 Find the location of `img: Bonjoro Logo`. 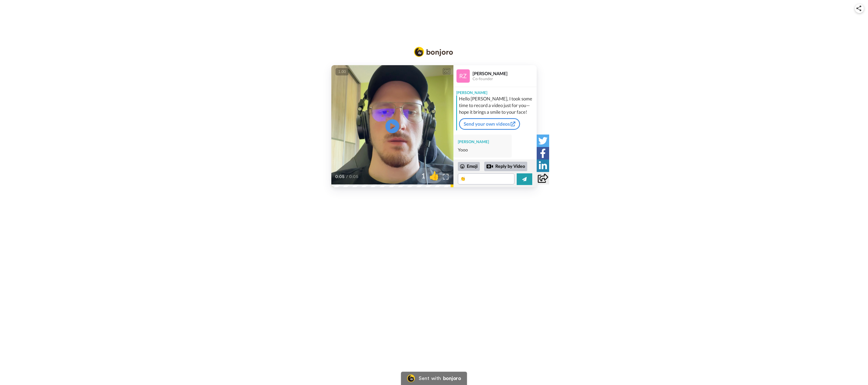

img: Bonjoro Logo is located at coordinates (434, 51).